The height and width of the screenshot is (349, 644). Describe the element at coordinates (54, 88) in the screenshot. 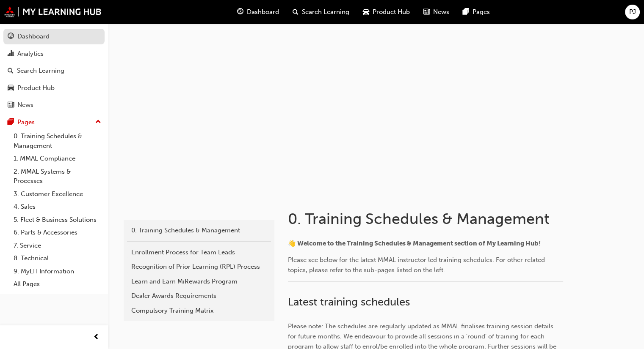

I see `a: Product Hub` at that location.